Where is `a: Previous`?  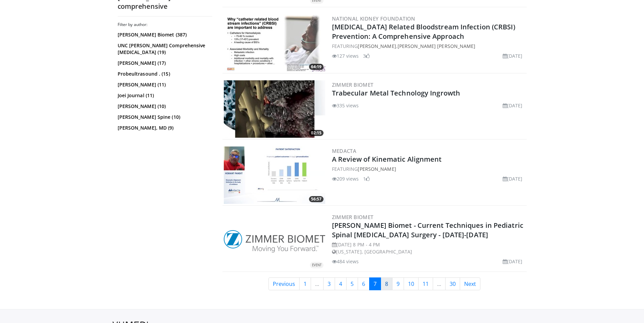
a: Previous is located at coordinates (284, 284).